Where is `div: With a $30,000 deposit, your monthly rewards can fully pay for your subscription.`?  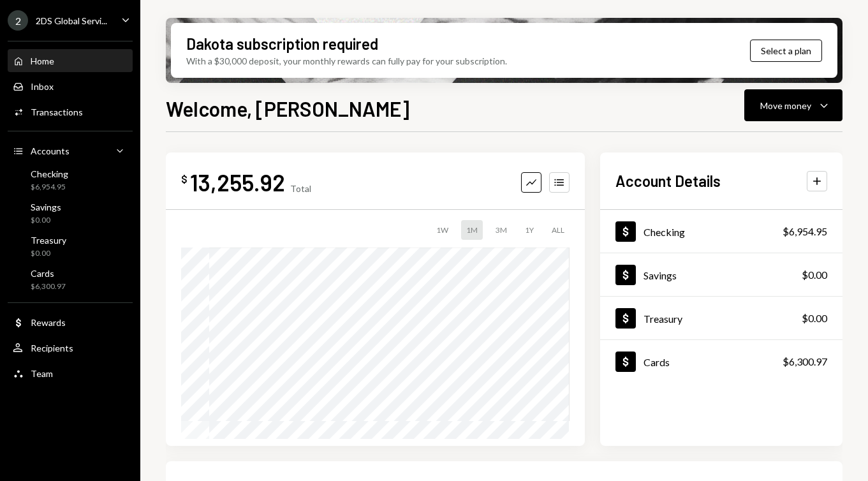 div: With a $30,000 deposit, your monthly rewards can fully pay for your subscription. is located at coordinates (346, 60).